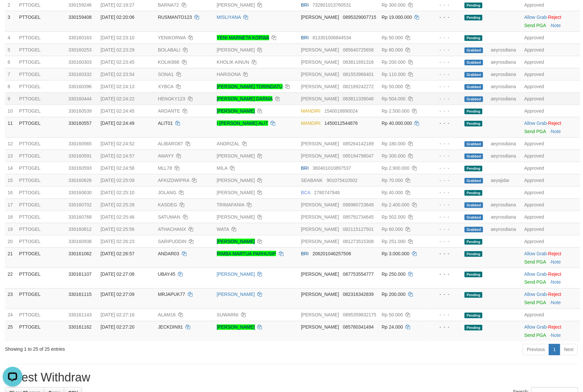 This screenshot has height=392, width=583. I want to click on span: MANDIRI, so click(310, 111).